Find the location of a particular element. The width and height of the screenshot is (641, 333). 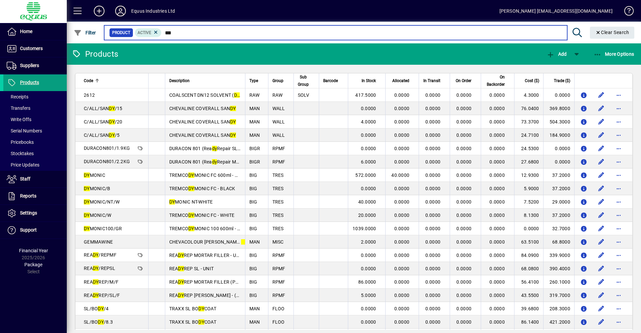

span: Type is located at coordinates (254, 81).